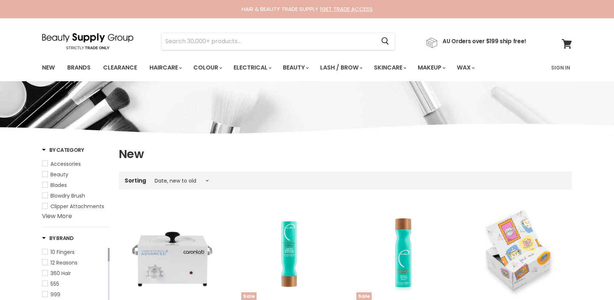 The width and height of the screenshot is (614, 300). Describe the element at coordinates (74, 262) in the screenshot. I see `a: 12 Reasons` at that location.